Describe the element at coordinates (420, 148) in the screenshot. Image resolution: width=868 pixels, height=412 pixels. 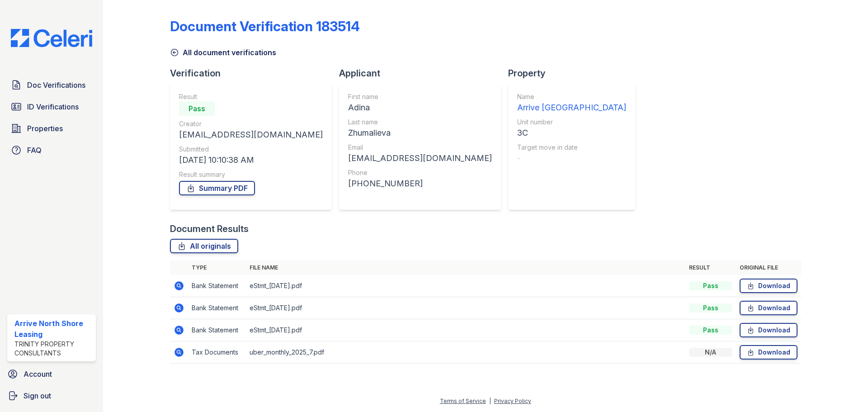
I see `div: Email` at that location.